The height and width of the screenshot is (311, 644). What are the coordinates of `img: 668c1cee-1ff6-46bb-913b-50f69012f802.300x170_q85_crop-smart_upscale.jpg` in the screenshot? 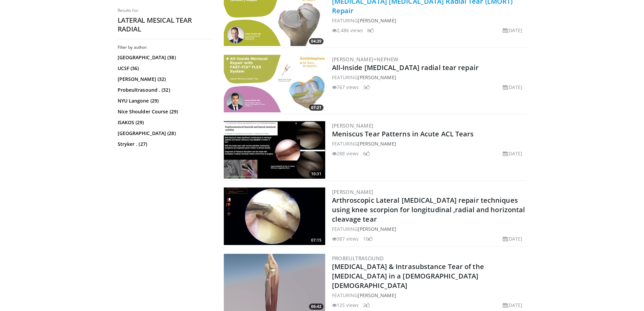 It's located at (275, 150).